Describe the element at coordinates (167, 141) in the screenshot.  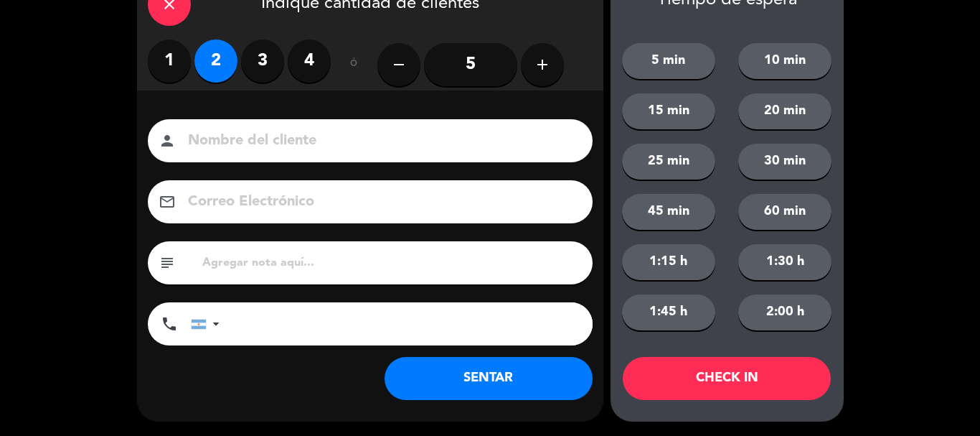
I see `i: person` at that location.